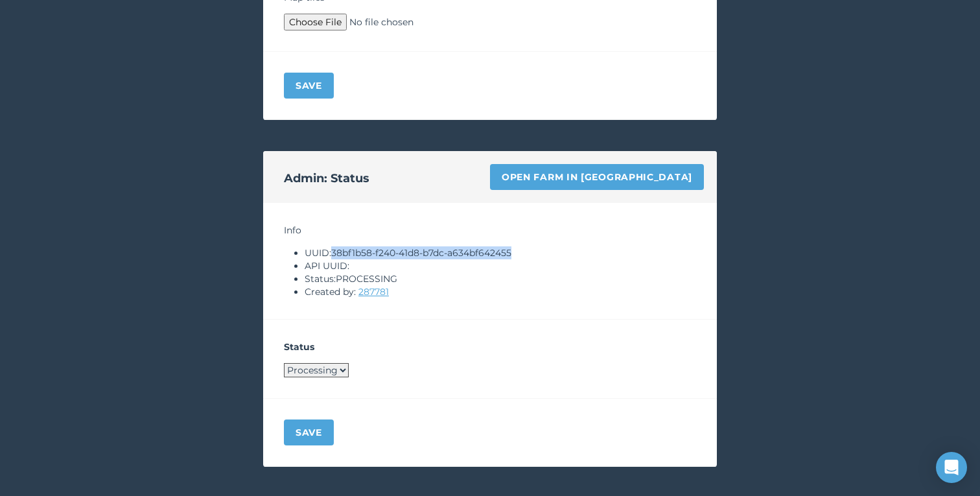 The image size is (980, 496). What do you see at coordinates (373, 292) in the screenshot?
I see `a: 287781` at bounding box center [373, 292].